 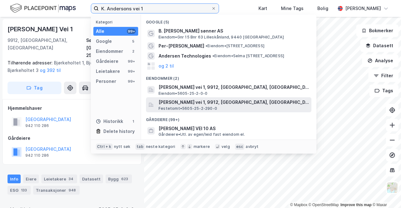 I want to click on div: Bolig, so click(x=323, y=8).